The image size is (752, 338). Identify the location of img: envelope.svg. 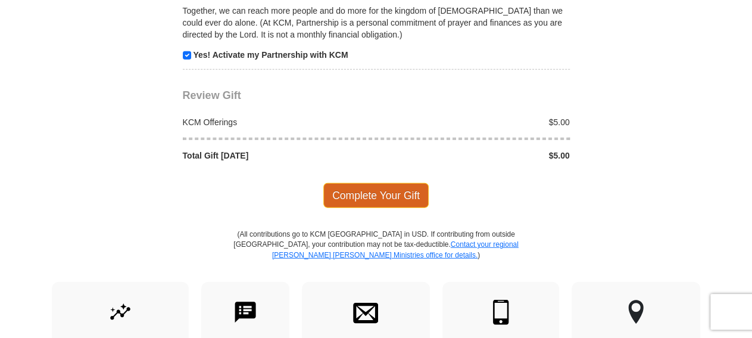
(366, 312).